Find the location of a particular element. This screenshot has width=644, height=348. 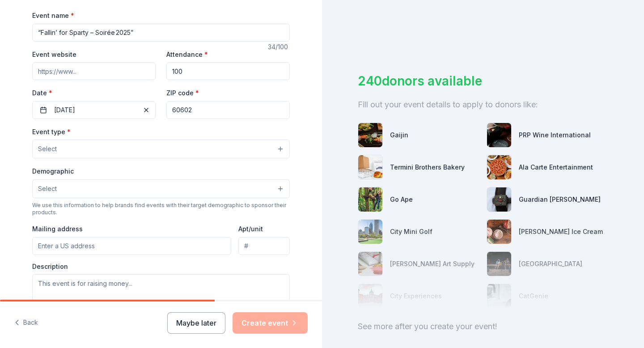

input: Spring Fundraiser is located at coordinates (161, 32).